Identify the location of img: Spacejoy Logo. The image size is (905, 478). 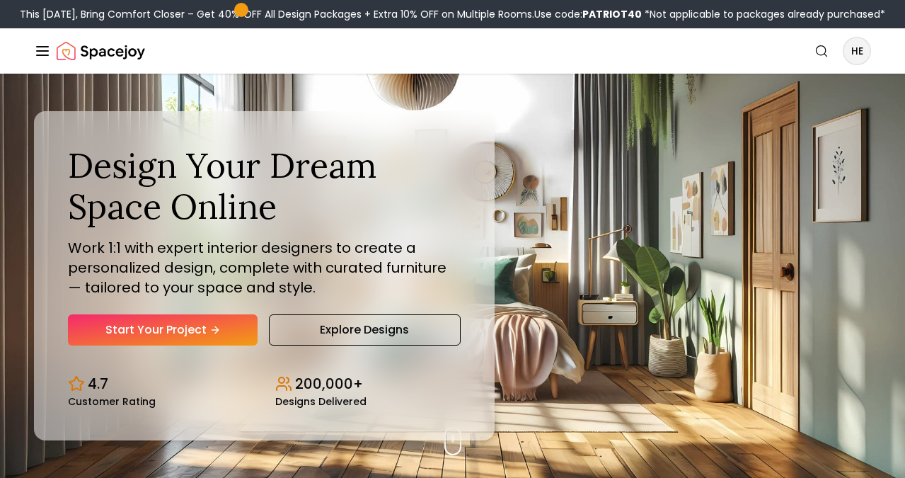
(100, 51).